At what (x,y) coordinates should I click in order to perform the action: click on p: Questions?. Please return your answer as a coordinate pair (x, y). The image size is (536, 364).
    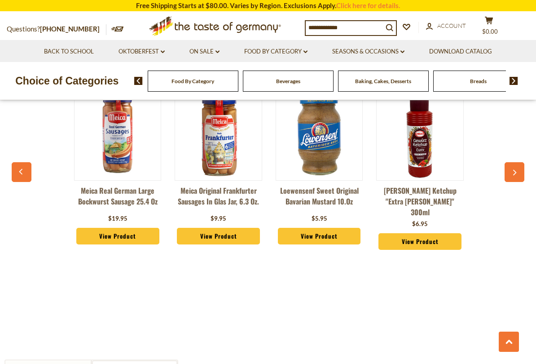
    Looking at the image, I should click on (57, 29).